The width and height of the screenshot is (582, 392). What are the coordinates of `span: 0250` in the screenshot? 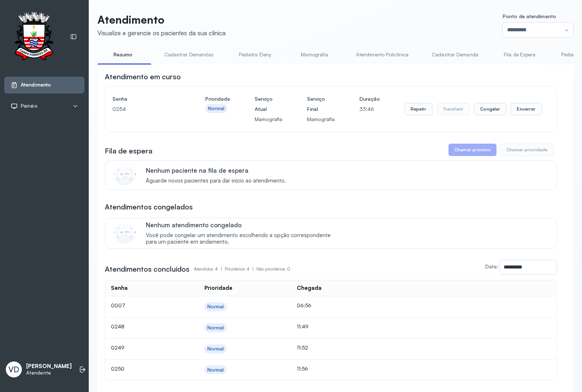 It's located at (118, 368).